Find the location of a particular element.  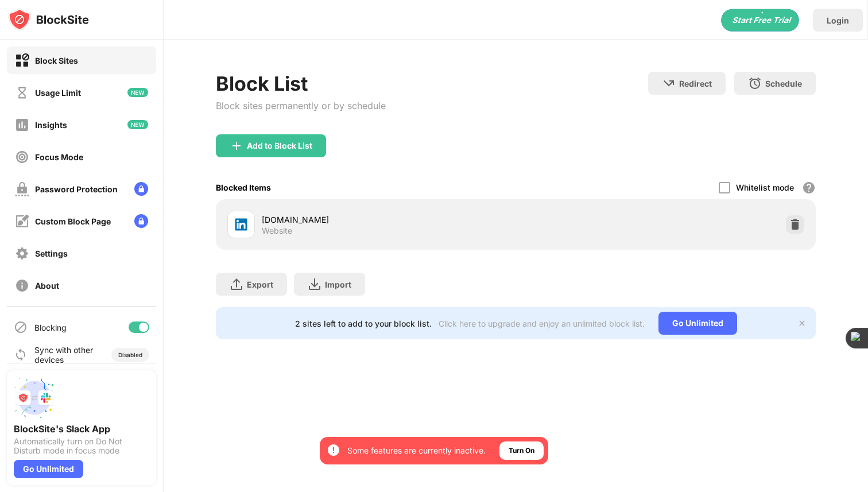

img: favicons is located at coordinates (241, 225).